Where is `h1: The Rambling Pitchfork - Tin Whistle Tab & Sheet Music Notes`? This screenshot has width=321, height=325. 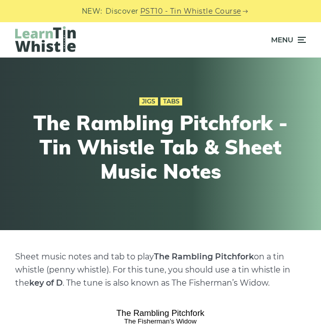 h1: The Rambling Pitchfork - Tin Whistle Tab & Sheet Music Notes is located at coordinates (160, 147).